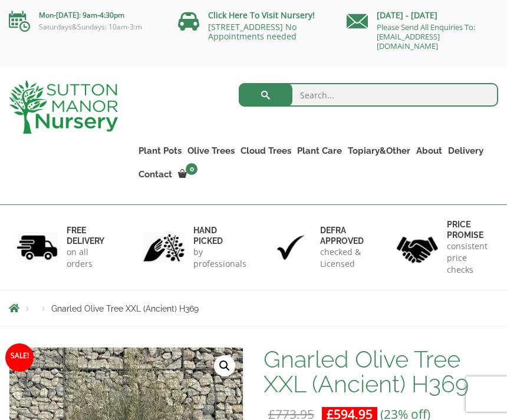 The height and width of the screenshot is (420, 507). What do you see at coordinates (469, 230) in the screenshot?
I see `h6: Price promise` at bounding box center [469, 230].